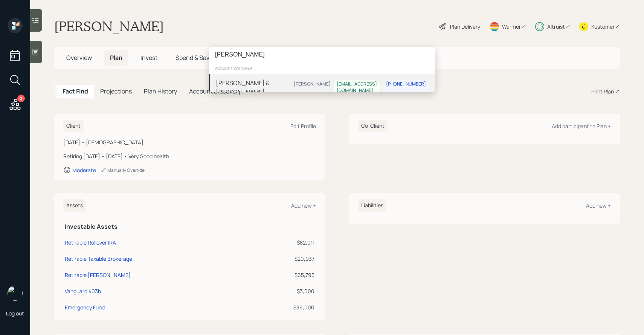 This screenshot has width=644, height=335. What do you see at coordinates (322, 54) in the screenshot?
I see `input: Type a command or search…` at bounding box center [322, 54].